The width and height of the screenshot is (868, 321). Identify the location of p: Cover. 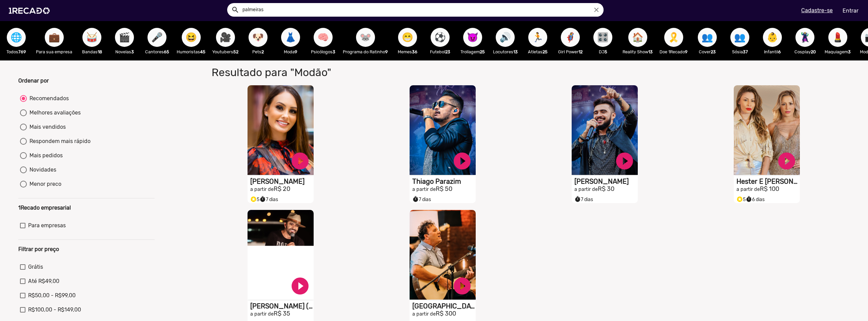
(708, 51).